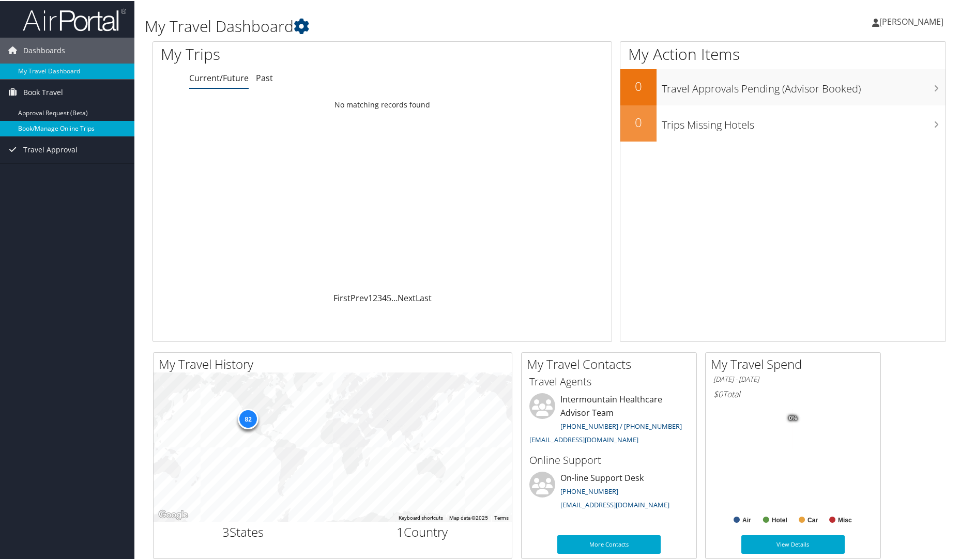 The width and height of the screenshot is (960, 560). What do you see at coordinates (287, 53) in the screenshot?
I see `h1: My Trips` at bounding box center [287, 53].